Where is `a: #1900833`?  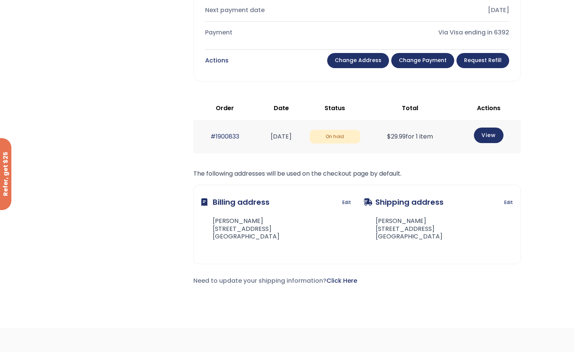 a: #1900833 is located at coordinates (225, 136).